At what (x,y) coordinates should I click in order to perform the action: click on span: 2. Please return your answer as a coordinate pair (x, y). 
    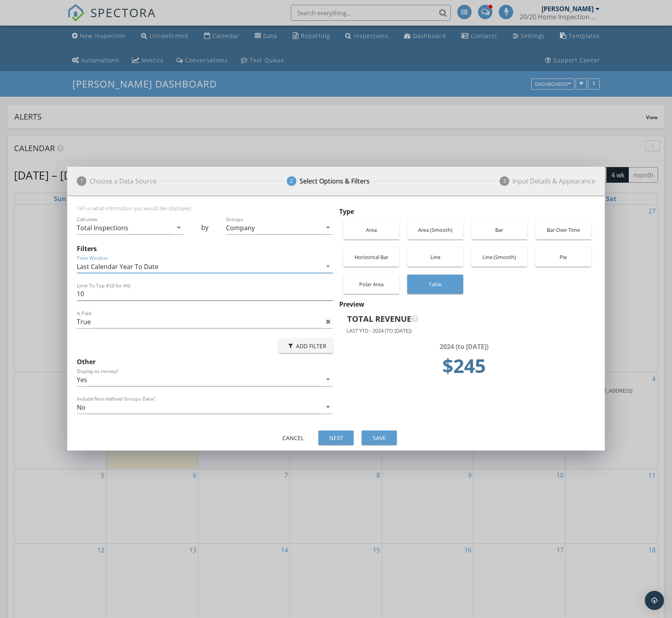
    Looking at the image, I should click on (291, 181).